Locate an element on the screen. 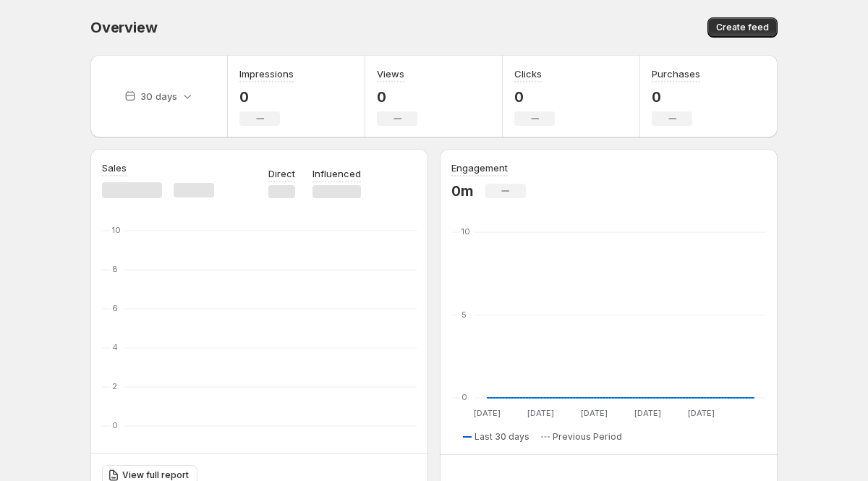  h3: Clicks is located at coordinates (528, 73).